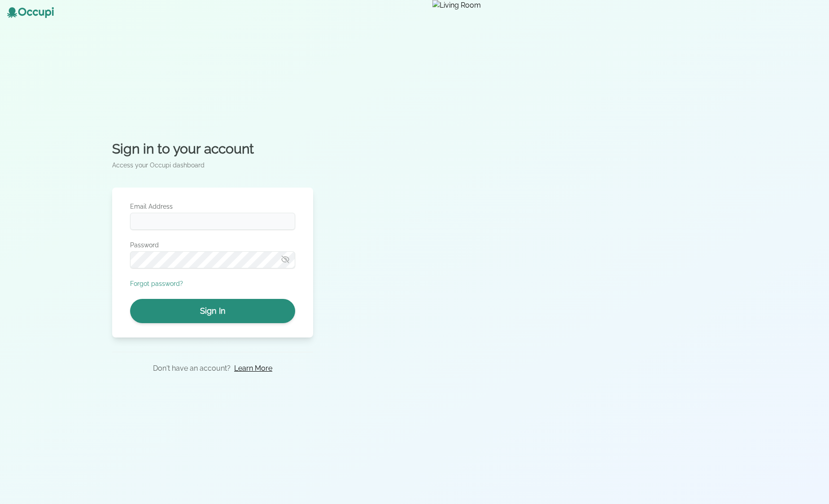 Image resolution: width=829 pixels, height=504 pixels. I want to click on h2: Sign in to your account, so click(213, 149).